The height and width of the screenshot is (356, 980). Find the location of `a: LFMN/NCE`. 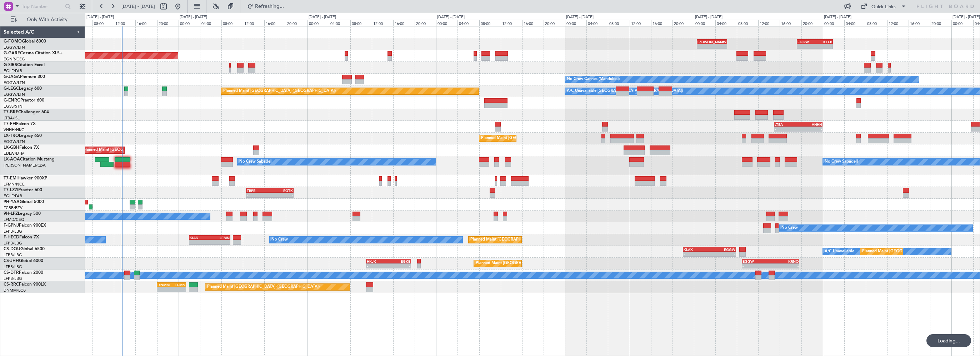

a: LFMN/NCE is located at coordinates (14, 184).